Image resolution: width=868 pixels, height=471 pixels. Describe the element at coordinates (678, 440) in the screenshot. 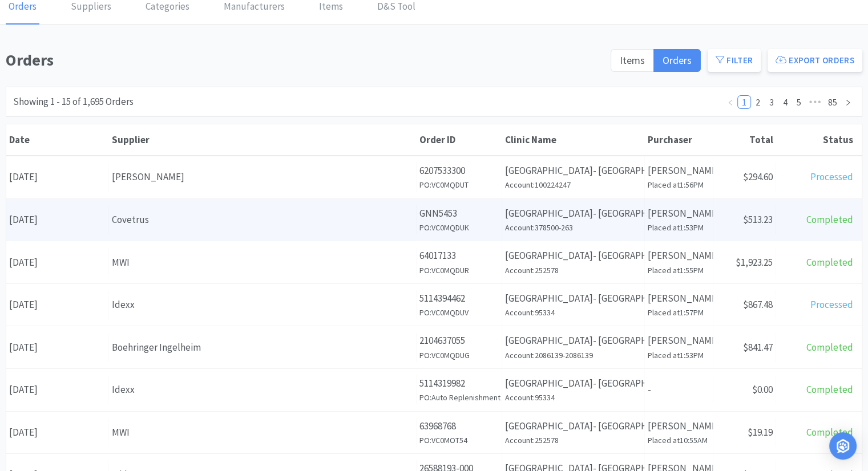

I see `h6: Placed at 10:55AM` at that location.